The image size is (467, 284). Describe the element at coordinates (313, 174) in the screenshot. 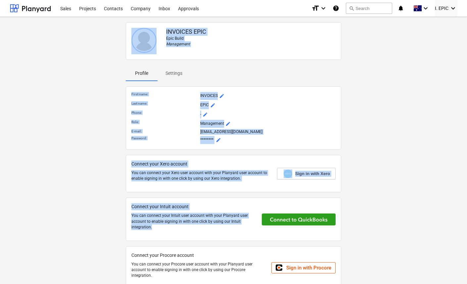

I see `span: Sign in with Xero` at that location.